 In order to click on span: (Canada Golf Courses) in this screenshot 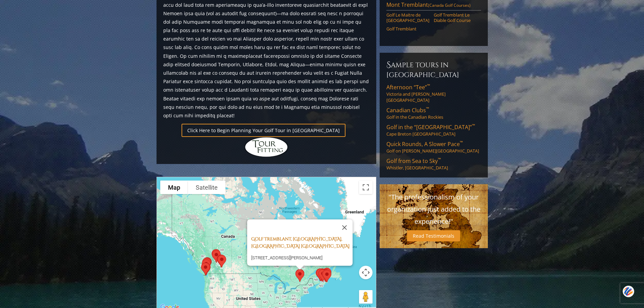, I will do `click(449, 5)`.